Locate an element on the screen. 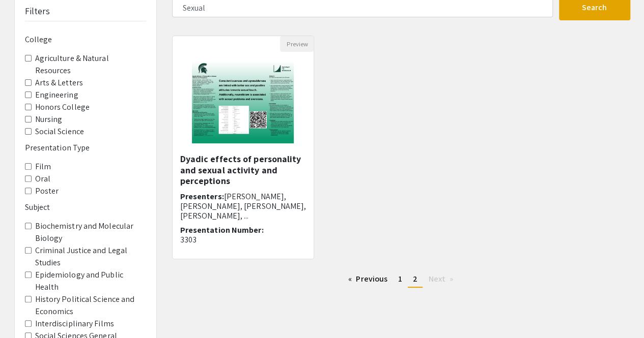  span: 1 is located at coordinates (400, 279).